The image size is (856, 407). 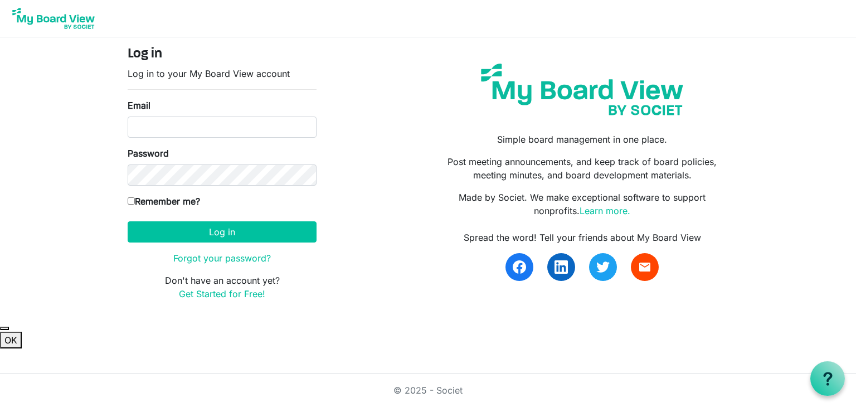 What do you see at coordinates (164, 201) in the screenshot?
I see `label: Remember me?` at bounding box center [164, 201].